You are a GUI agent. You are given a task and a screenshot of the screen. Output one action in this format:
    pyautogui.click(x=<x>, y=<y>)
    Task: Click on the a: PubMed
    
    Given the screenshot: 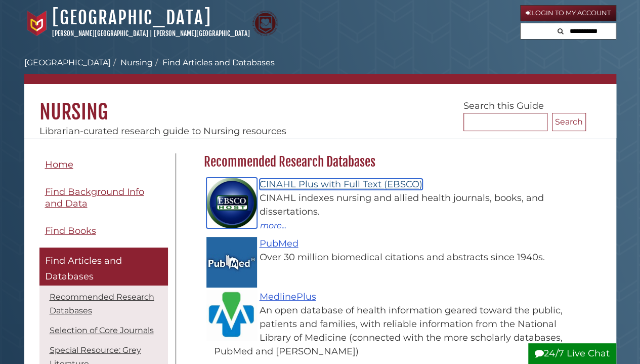 What is the action you would take?
    pyautogui.click(x=279, y=243)
    